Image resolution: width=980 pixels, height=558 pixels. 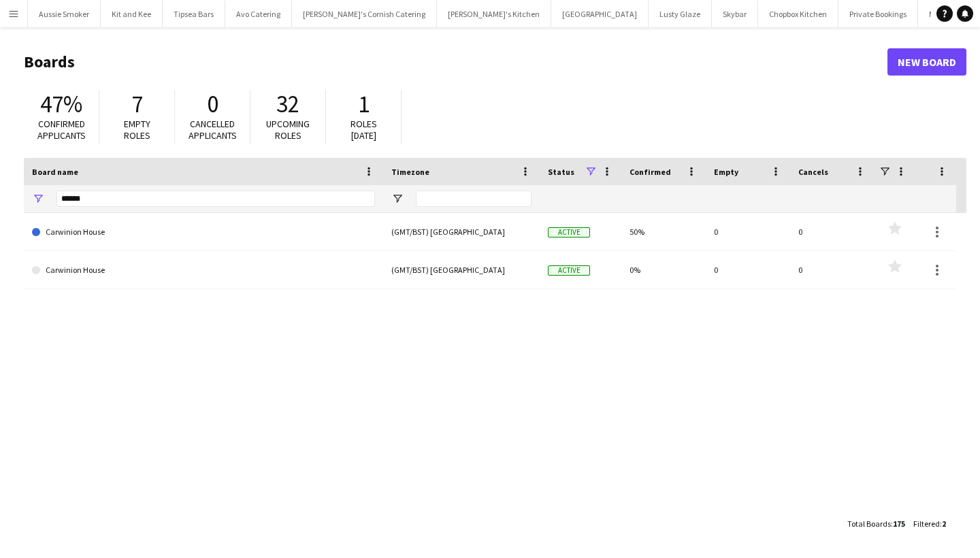 What do you see at coordinates (55, 172) in the screenshot?
I see `span: Board name` at bounding box center [55, 172].